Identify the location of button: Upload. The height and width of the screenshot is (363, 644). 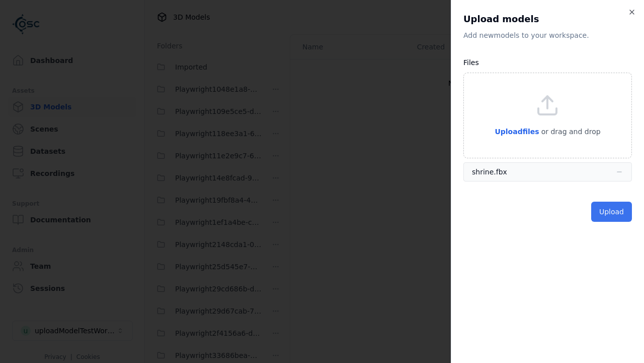
(612, 212).